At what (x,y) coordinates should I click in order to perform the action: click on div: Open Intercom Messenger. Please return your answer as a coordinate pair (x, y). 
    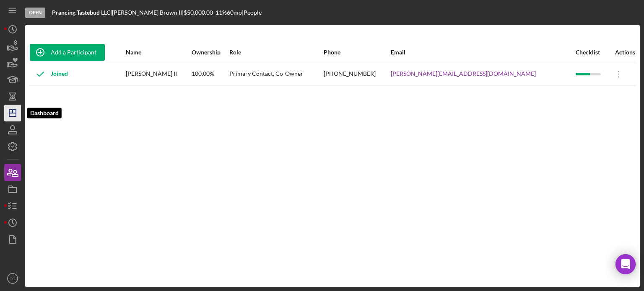
    Looking at the image, I should click on (625, 264).